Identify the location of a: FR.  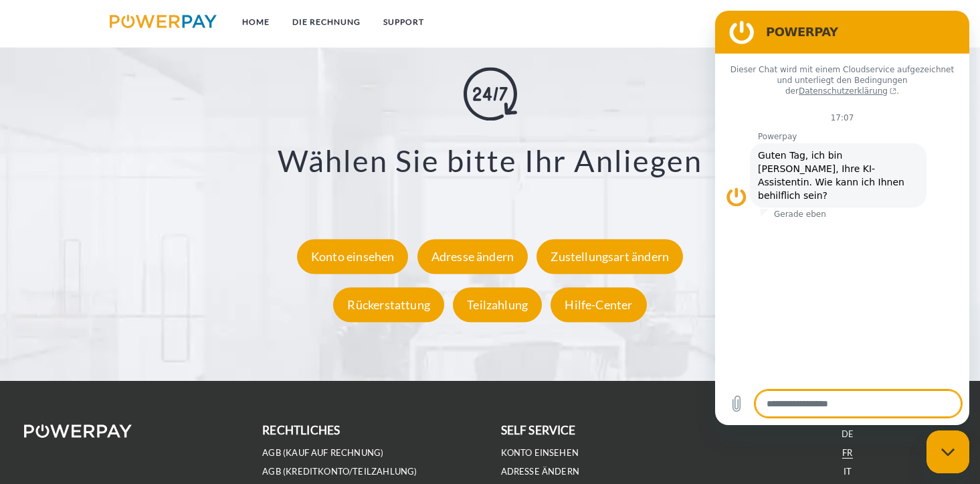
(847, 452).